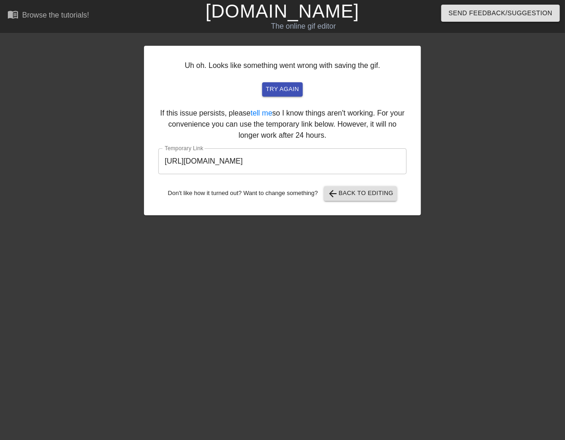  What do you see at coordinates (283, 194) in the screenshot?
I see `div: Don't like how it turned out? Want to change something?` at bounding box center [283, 194].